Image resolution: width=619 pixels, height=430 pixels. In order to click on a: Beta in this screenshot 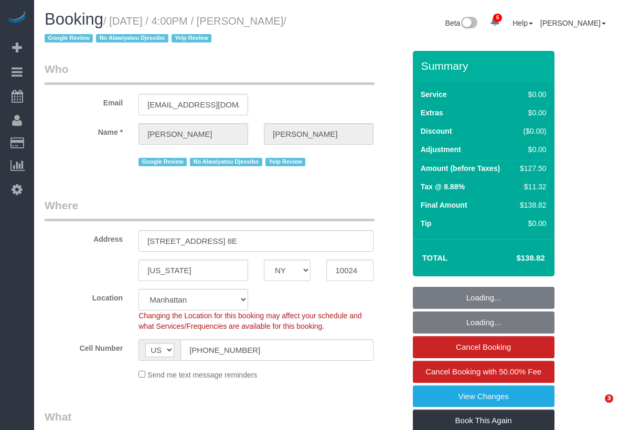, I will do `click(461, 23)`.